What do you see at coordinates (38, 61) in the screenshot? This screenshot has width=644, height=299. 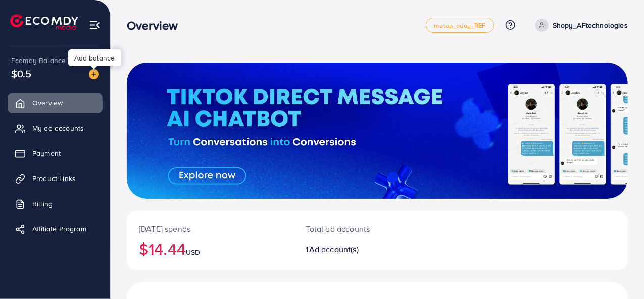 I see `span: Ecomdy Balance` at bounding box center [38, 61].